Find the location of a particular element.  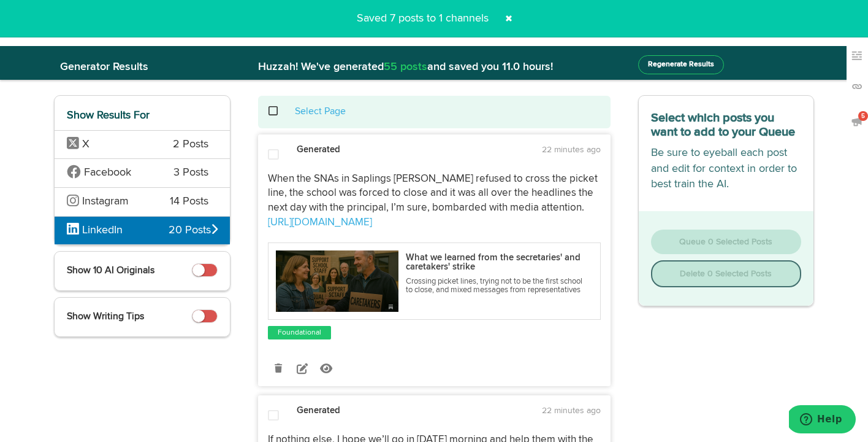

span: 55 posts is located at coordinates (405, 67).